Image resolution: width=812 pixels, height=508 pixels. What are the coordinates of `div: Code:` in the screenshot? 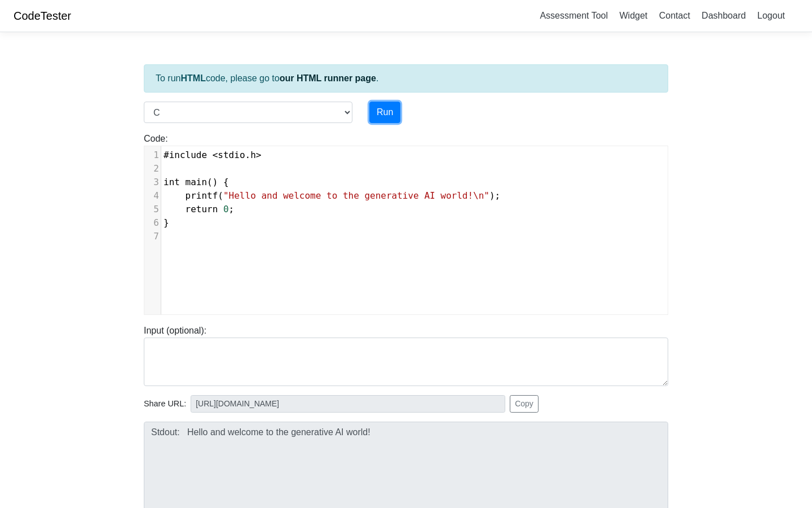 It's located at (406, 224).